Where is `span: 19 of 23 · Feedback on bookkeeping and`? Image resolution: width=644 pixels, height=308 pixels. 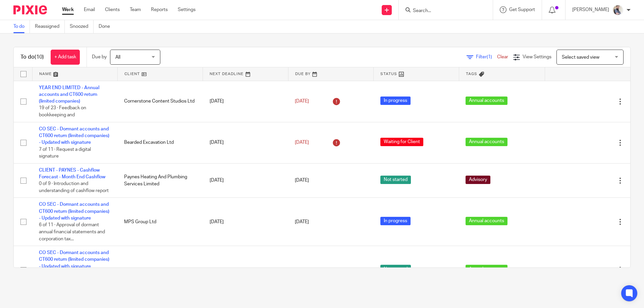 span: 19 of 23 · Feedback on bookkeeping and is located at coordinates (62, 111).